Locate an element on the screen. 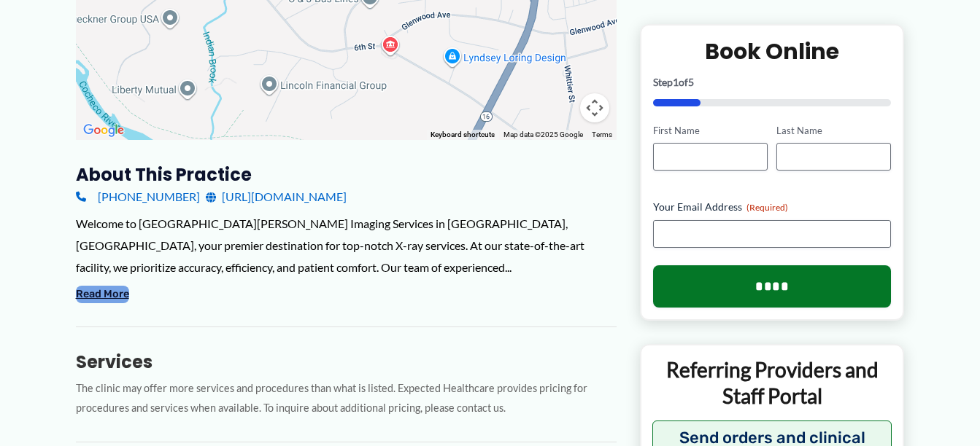  label: First Name is located at coordinates (710, 130).